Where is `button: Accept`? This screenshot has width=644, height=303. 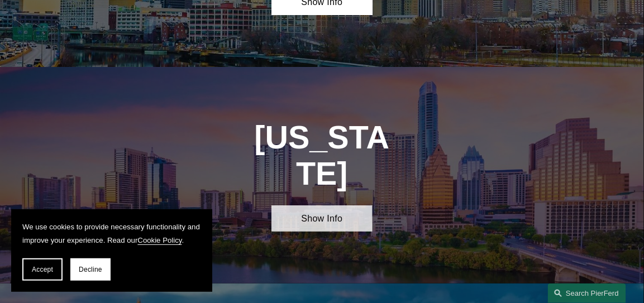
button: Accept is located at coordinates (43, 269).